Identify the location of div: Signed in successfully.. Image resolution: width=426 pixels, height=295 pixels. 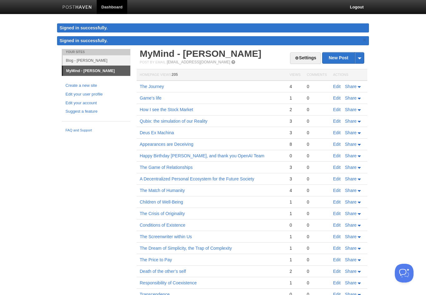
(213, 28).